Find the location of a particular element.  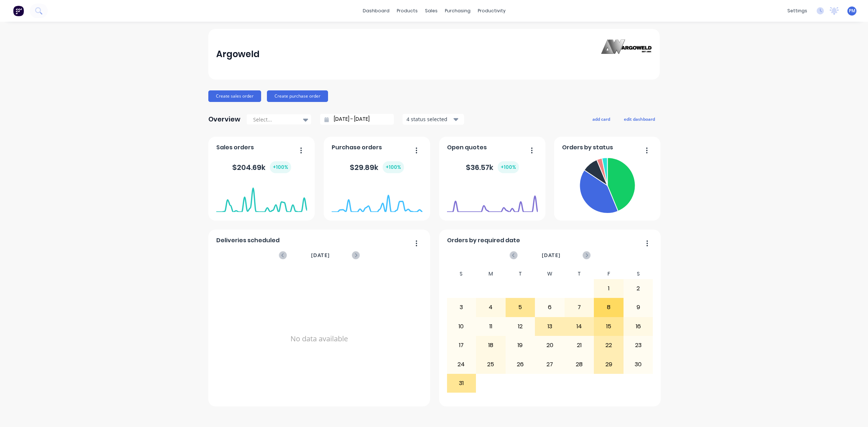

div: 19 is located at coordinates (521, 345).